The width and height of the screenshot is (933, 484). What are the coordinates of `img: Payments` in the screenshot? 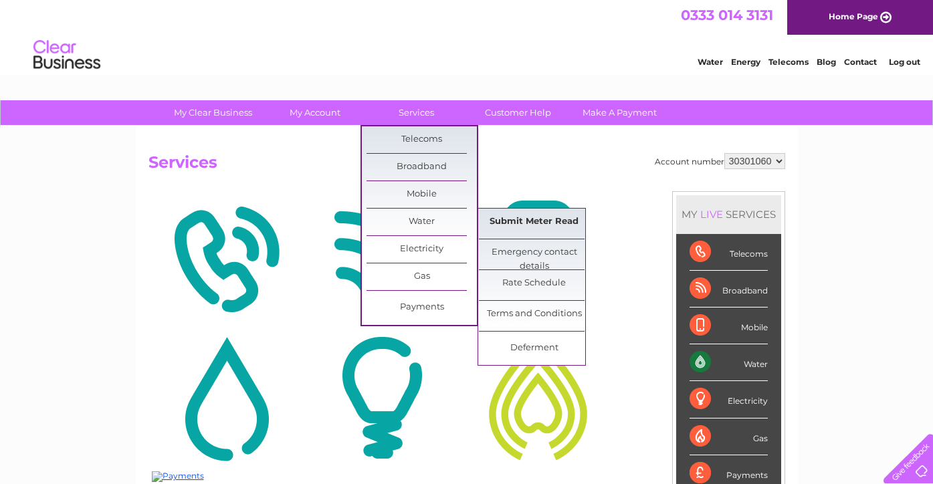 It's located at (178, 477).